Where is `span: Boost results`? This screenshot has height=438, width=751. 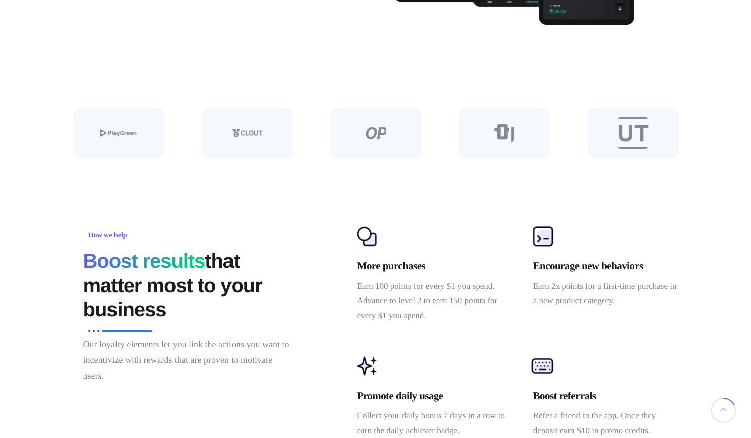 span: Boost results is located at coordinates (144, 261).